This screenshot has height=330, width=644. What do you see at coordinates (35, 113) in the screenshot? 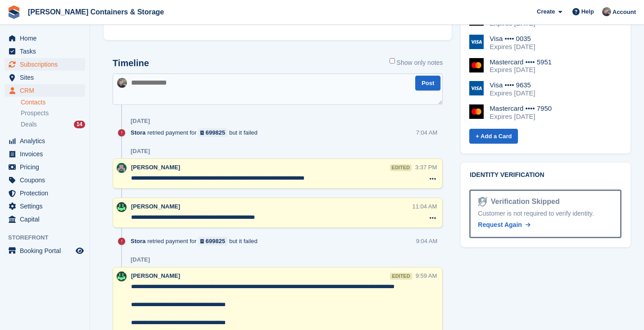
I see `span: Prospects` at bounding box center [35, 113].